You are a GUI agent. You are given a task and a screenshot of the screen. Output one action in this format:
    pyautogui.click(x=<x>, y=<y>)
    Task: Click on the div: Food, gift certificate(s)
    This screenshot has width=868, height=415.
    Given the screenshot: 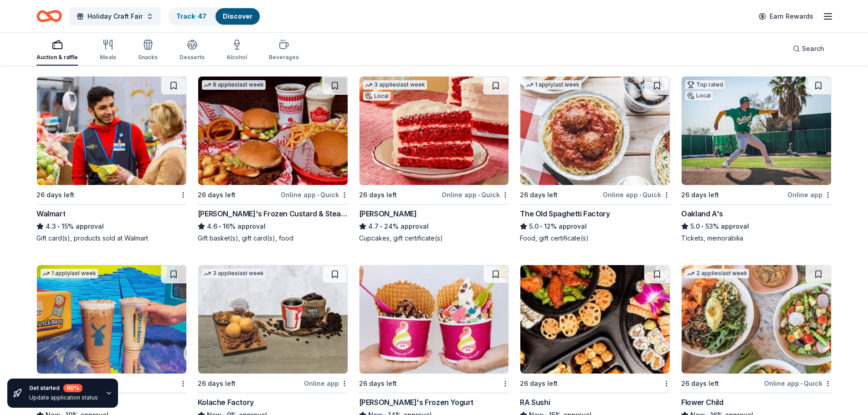 What is the action you would take?
    pyautogui.click(x=595, y=238)
    